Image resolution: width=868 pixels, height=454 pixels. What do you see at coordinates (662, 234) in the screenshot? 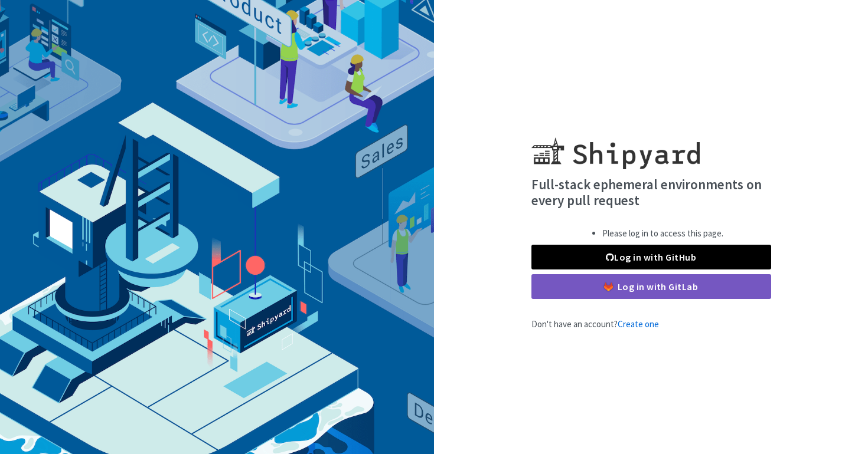
I see `li: Please log in to access this page.` at bounding box center [662, 234].